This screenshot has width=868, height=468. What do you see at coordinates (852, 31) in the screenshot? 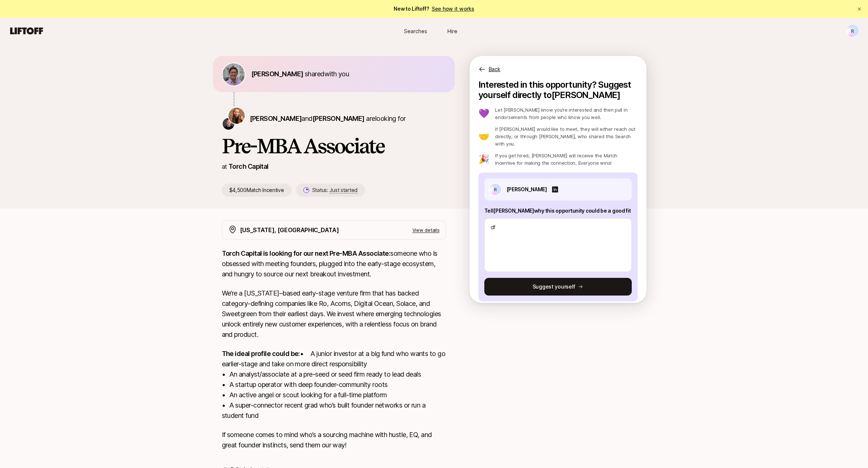
I see `button: R` at bounding box center [852, 31].